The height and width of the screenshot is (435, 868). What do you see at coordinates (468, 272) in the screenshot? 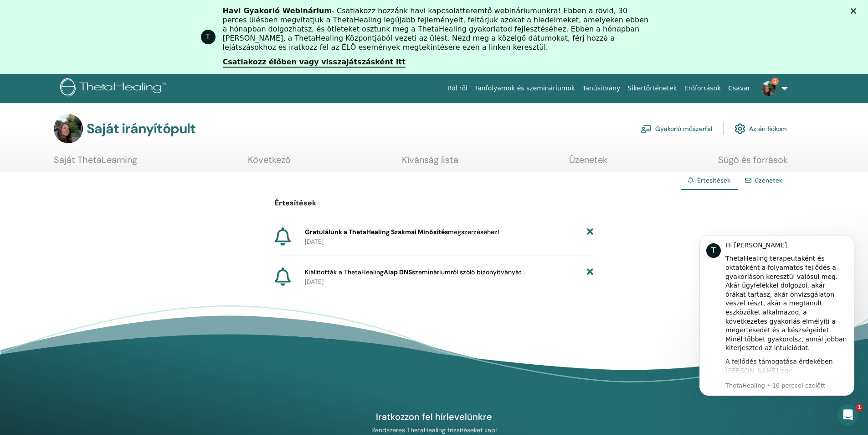
I see `font: szemináriumról szóló bizonyítványát .` at bounding box center [468, 272].